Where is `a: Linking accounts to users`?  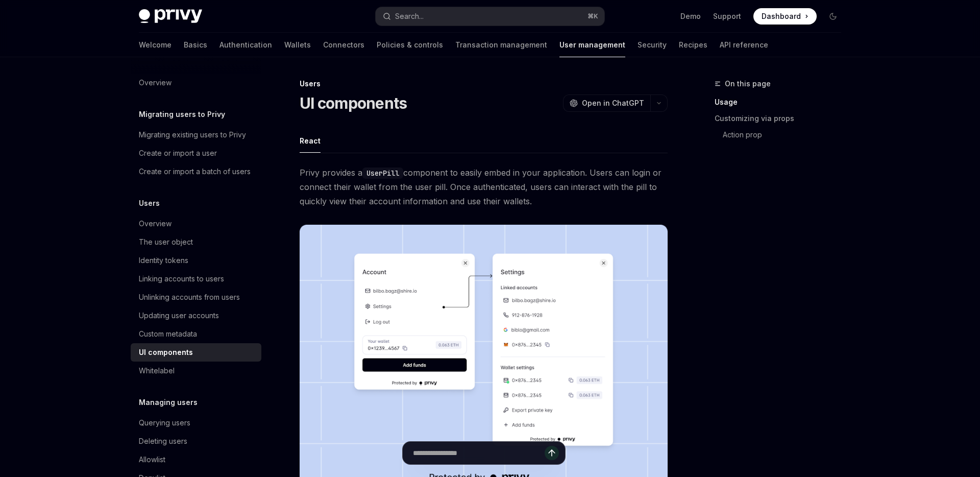
a: Linking accounts to users is located at coordinates (196, 279).